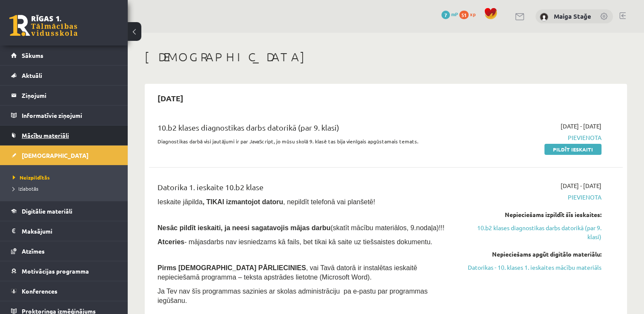  What do you see at coordinates (573, 149) in the screenshot?
I see `a: Pildīt ieskaiti` at bounding box center [573, 149].